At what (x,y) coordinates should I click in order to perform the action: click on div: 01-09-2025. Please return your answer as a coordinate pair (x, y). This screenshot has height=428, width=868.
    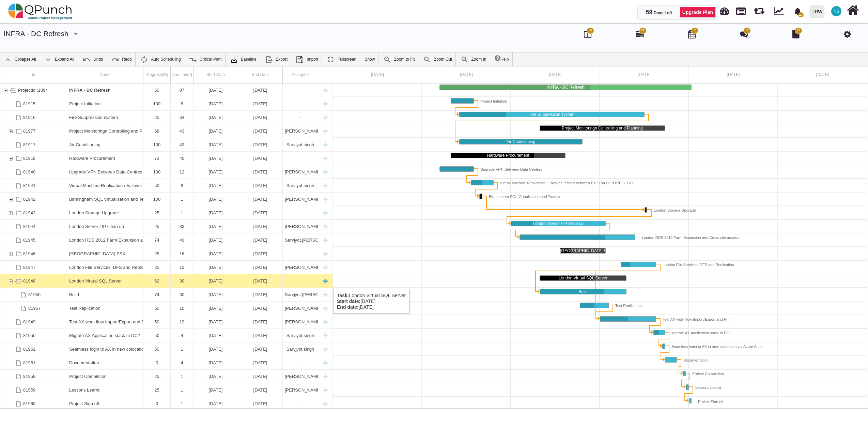
    Looking at the image, I should click on (216, 322).